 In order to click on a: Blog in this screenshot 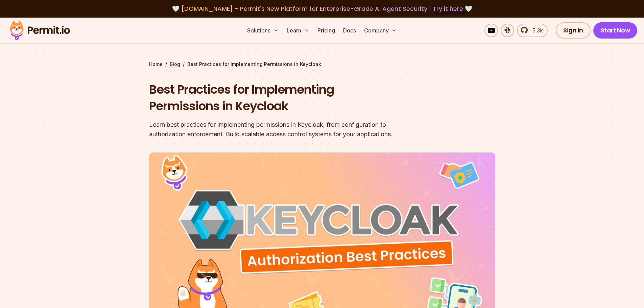, I will do `click(175, 64)`.